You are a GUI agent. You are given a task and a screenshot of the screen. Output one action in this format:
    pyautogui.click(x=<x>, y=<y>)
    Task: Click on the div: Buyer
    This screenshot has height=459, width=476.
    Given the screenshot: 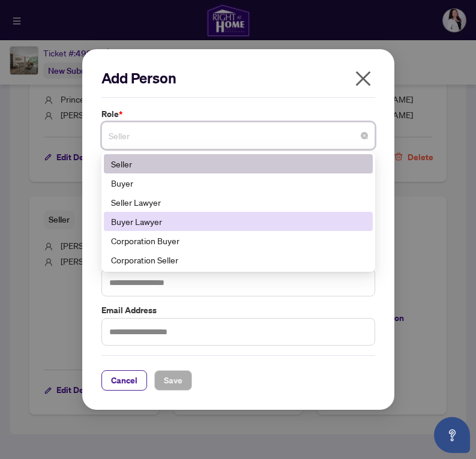 What is the action you would take?
    pyautogui.click(x=238, y=183)
    